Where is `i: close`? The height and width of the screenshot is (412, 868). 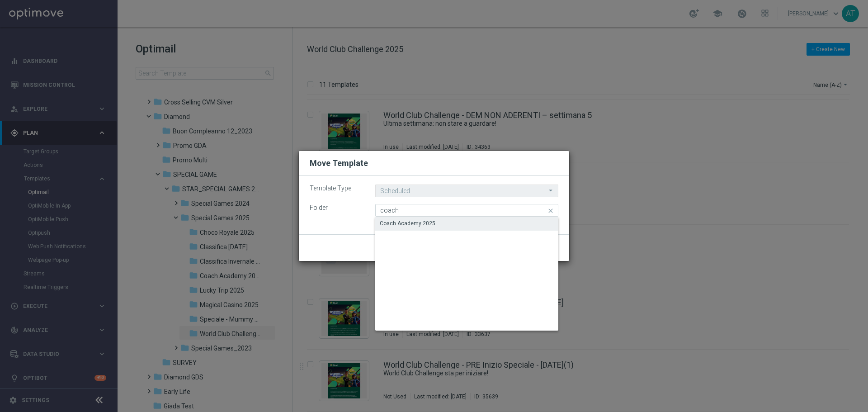
i: close is located at coordinates (551, 211).